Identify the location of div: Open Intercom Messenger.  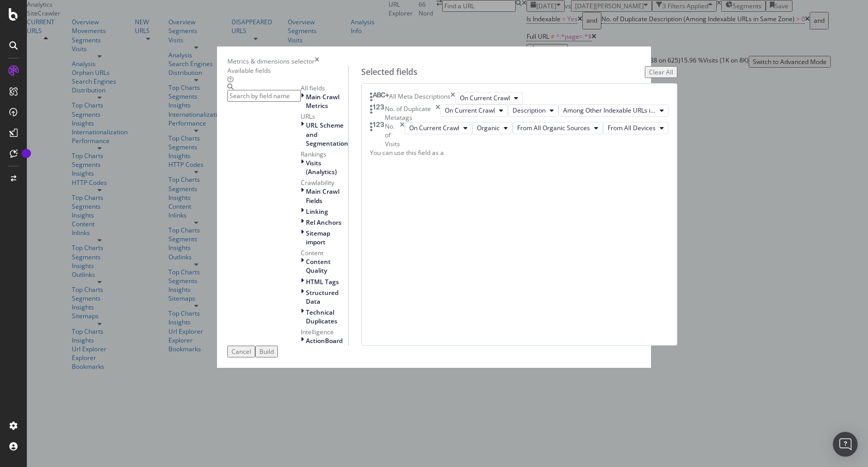
(846, 445).